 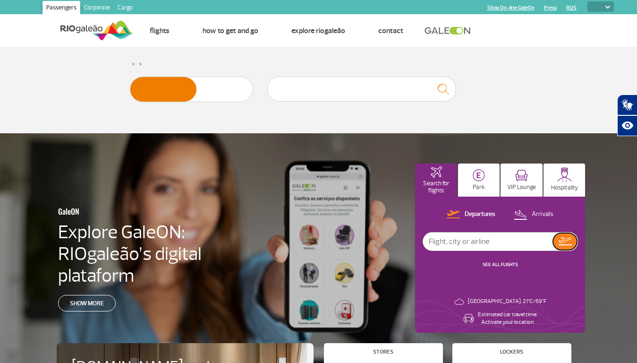 What do you see at coordinates (564, 180) in the screenshot?
I see `button: Hospitality` at bounding box center [564, 180].